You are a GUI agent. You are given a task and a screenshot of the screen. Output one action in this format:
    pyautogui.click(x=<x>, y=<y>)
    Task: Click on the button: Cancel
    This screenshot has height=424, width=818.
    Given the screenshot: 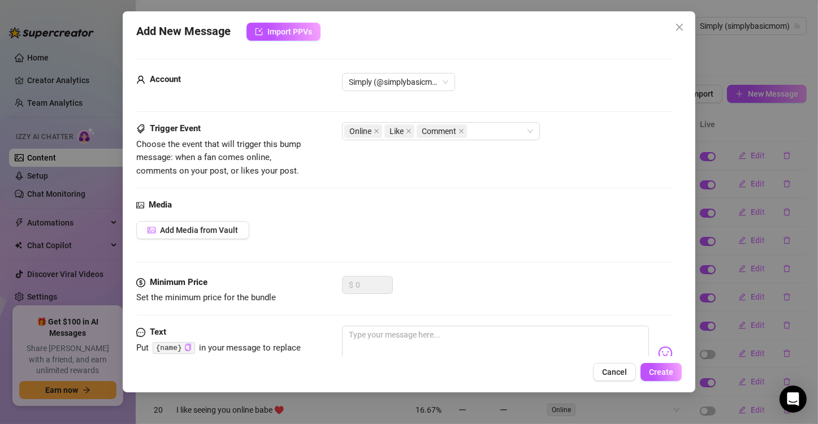 What is the action you would take?
    pyautogui.click(x=614, y=372)
    